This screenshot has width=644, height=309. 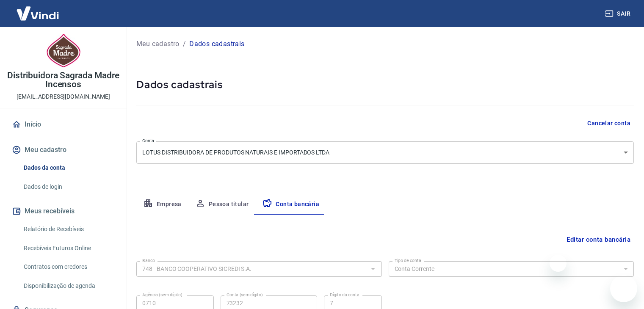 I want to click on a: Dados de login, so click(x=69, y=186).